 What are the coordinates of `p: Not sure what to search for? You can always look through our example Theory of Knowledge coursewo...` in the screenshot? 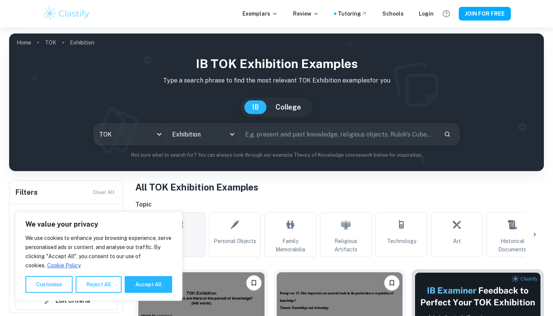 It's located at (276, 155).